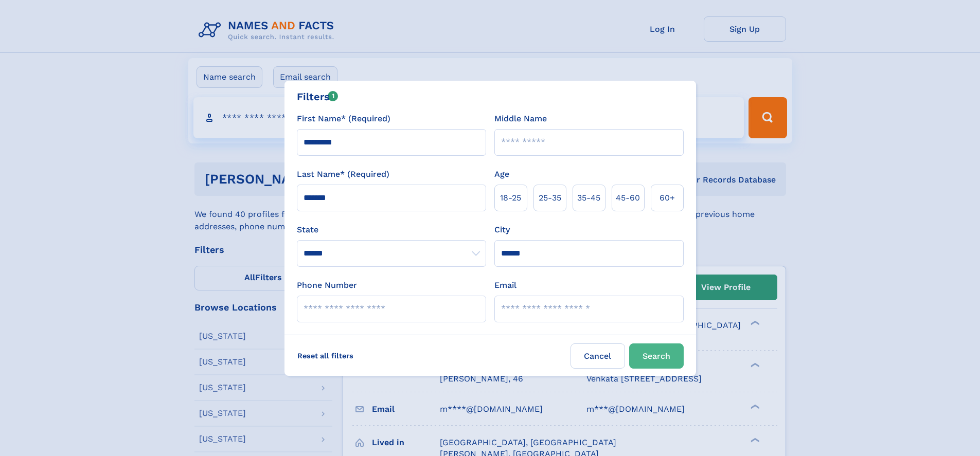 This screenshot has width=980, height=456. Describe the element at coordinates (550, 198) in the screenshot. I see `span: 25‑35` at that location.